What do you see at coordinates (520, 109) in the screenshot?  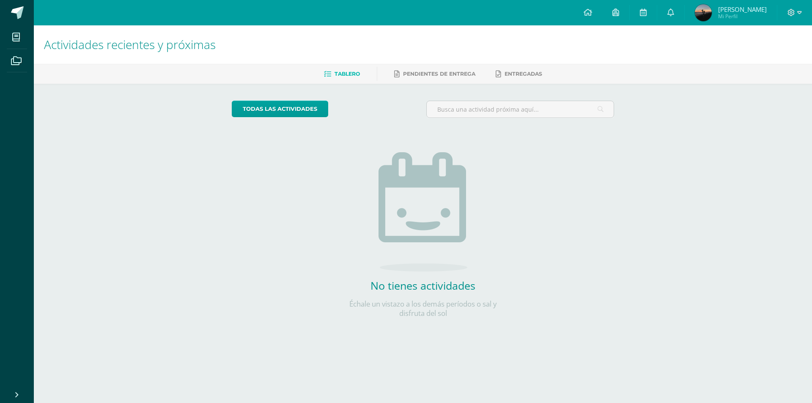 I see `input: Busca una actividad próxima aquí...` at bounding box center [520, 109].